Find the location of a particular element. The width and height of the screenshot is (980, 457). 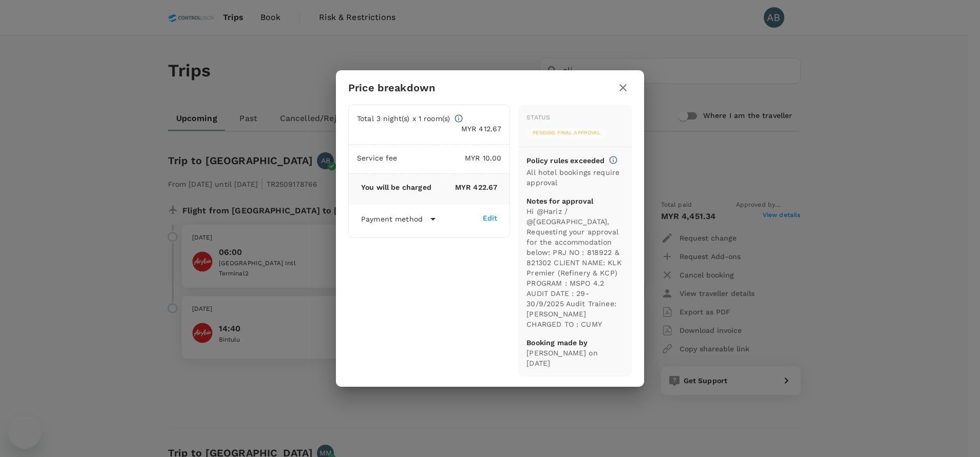

p: MYR 412.67 is located at coordinates (429, 129).